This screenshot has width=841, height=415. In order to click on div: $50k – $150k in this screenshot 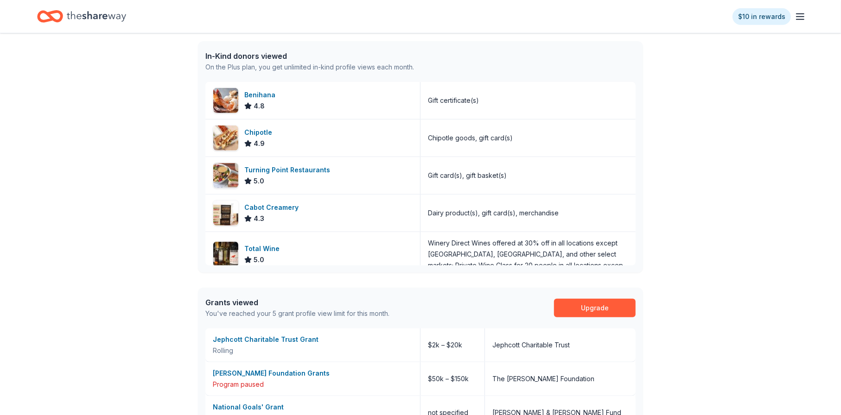, I will do `click(452, 379)`.